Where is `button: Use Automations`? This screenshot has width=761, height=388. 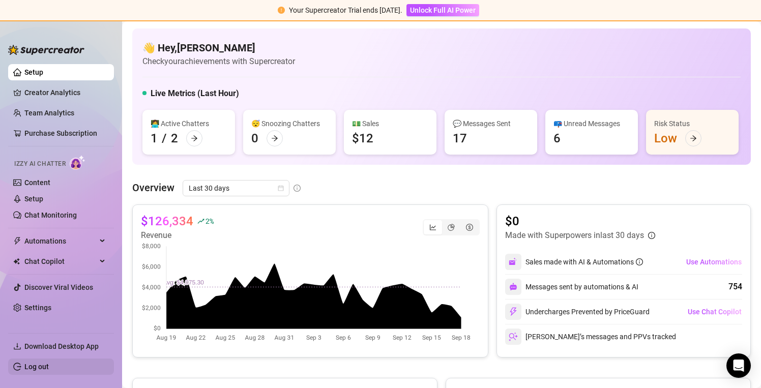 button: Use Automations is located at coordinates (713, 262).